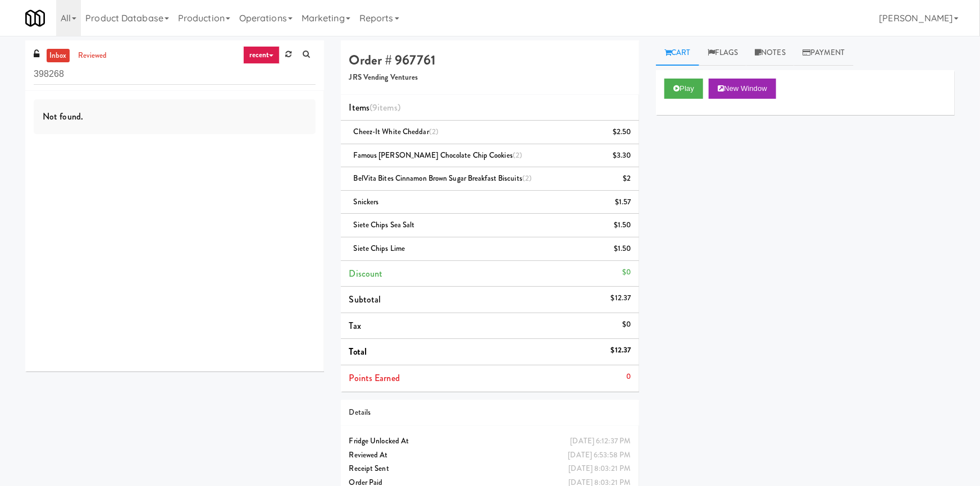 The height and width of the screenshot is (486, 980). Describe the element at coordinates (384, 225) in the screenshot. I see `span: Siete Chips Sea Salt` at that location.